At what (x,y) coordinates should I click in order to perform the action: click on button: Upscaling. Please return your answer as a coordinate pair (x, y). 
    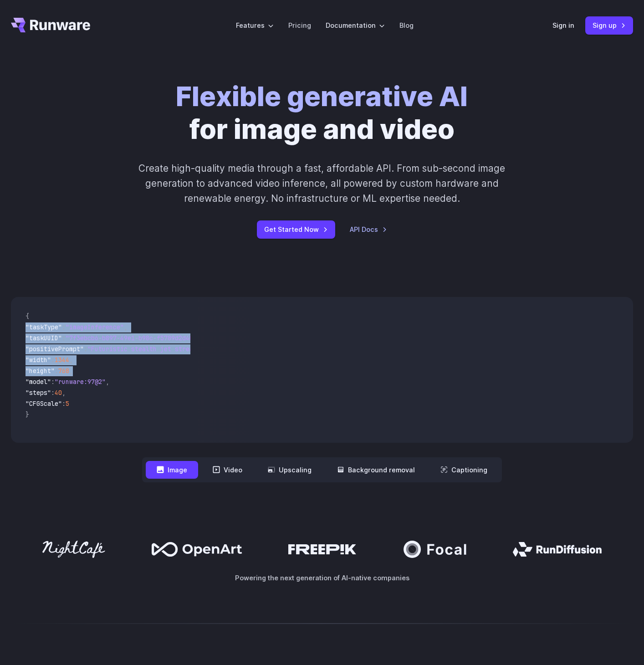
    Looking at the image, I should click on (290, 470).